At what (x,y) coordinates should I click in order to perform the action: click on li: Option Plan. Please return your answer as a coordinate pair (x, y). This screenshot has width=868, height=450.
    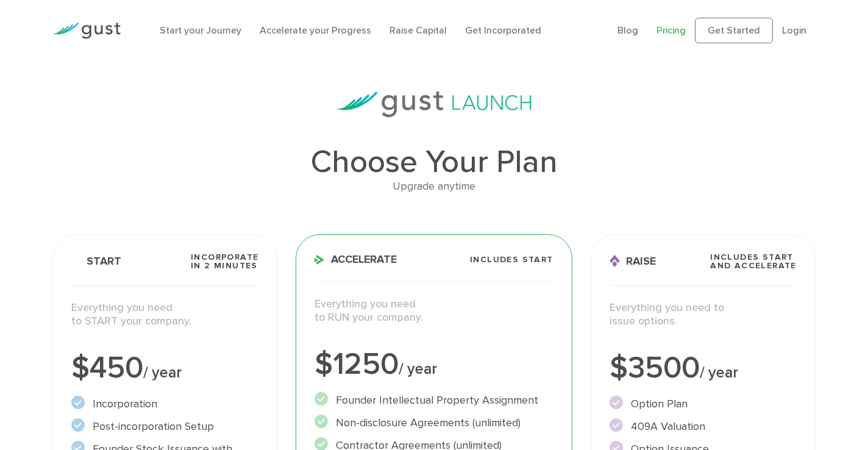
    Looking at the image, I should click on (703, 404).